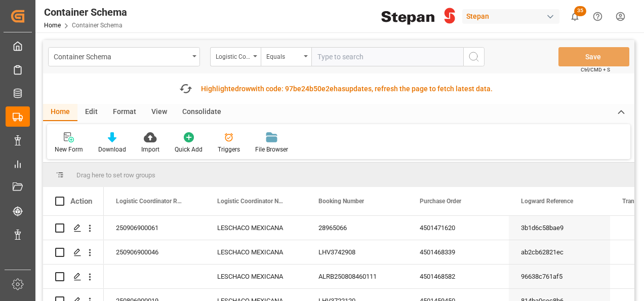 This screenshot has width=644, height=301. What do you see at coordinates (91, 113) in the screenshot?
I see `div: Edit` at bounding box center [91, 113].